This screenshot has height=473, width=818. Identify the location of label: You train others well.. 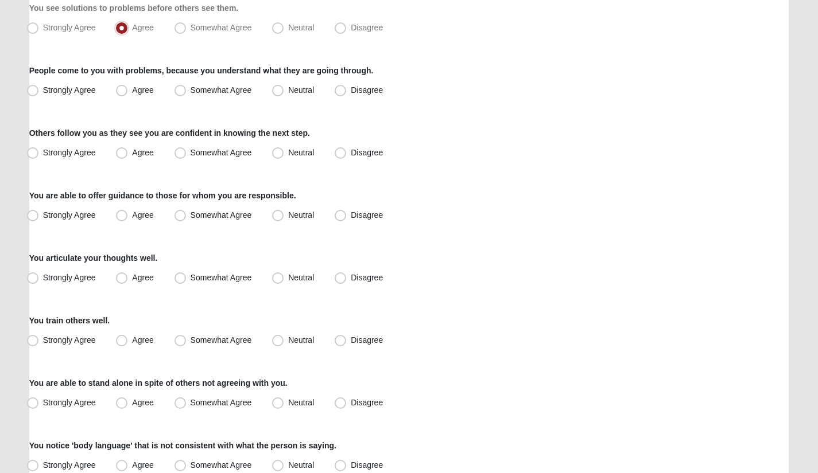
(69, 321).